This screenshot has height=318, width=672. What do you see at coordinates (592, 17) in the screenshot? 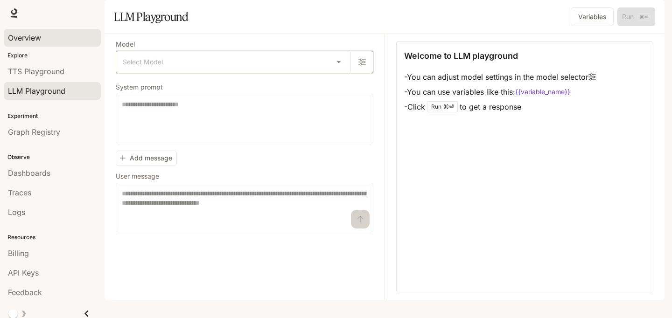
I see `button: Variables` at bounding box center [592, 17].